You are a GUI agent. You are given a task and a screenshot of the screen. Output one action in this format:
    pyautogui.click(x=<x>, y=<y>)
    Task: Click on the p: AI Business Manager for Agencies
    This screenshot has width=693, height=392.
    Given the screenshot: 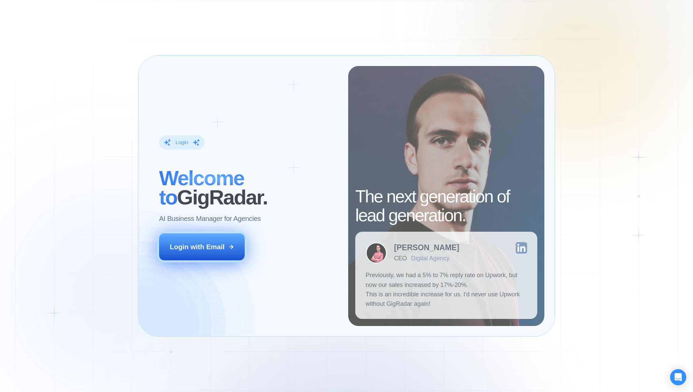 What is the action you would take?
    pyautogui.click(x=210, y=219)
    